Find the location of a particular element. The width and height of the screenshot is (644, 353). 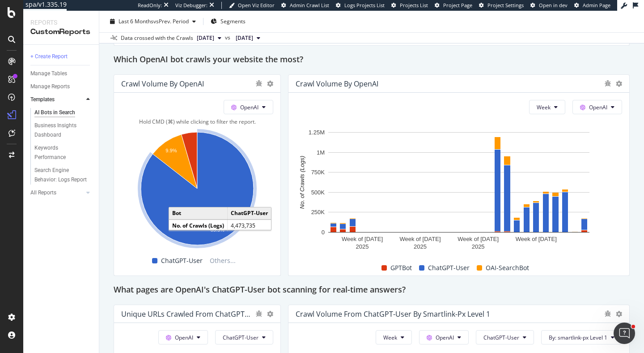

span: Logs Projects List is located at coordinates (364, 5).